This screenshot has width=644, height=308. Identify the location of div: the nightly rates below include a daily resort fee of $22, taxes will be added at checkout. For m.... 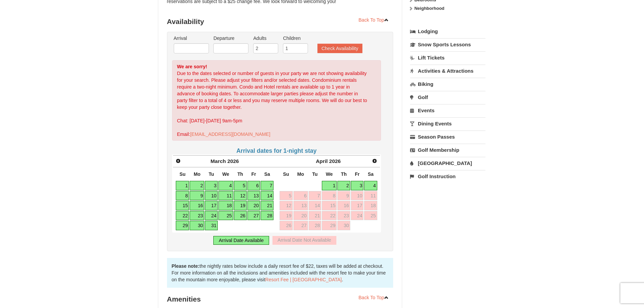
(280, 273).